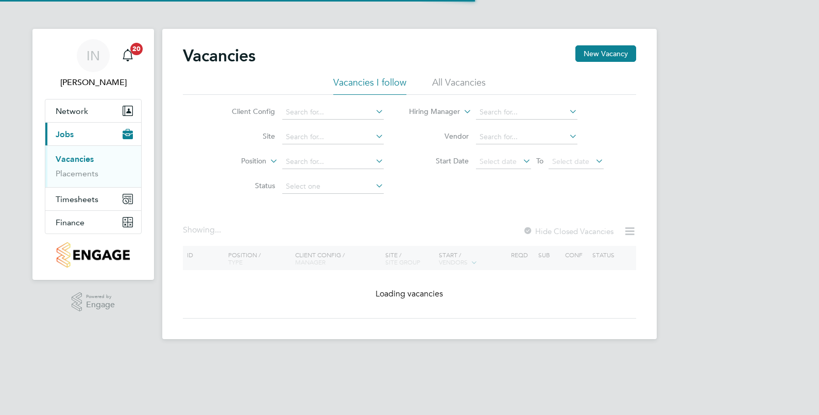 The height and width of the screenshot is (415, 819). Describe the element at coordinates (100, 305) in the screenshot. I see `span: Engage` at that location.